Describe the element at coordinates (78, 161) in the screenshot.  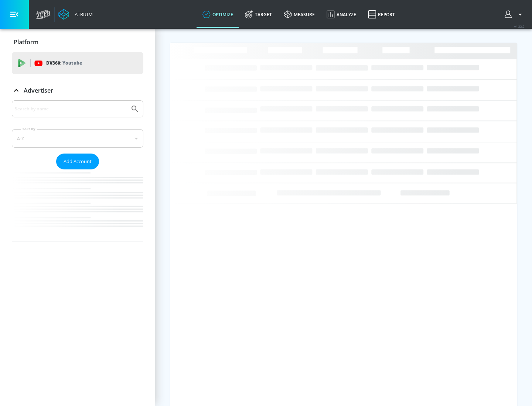
I see `span: Add Account` at that location.